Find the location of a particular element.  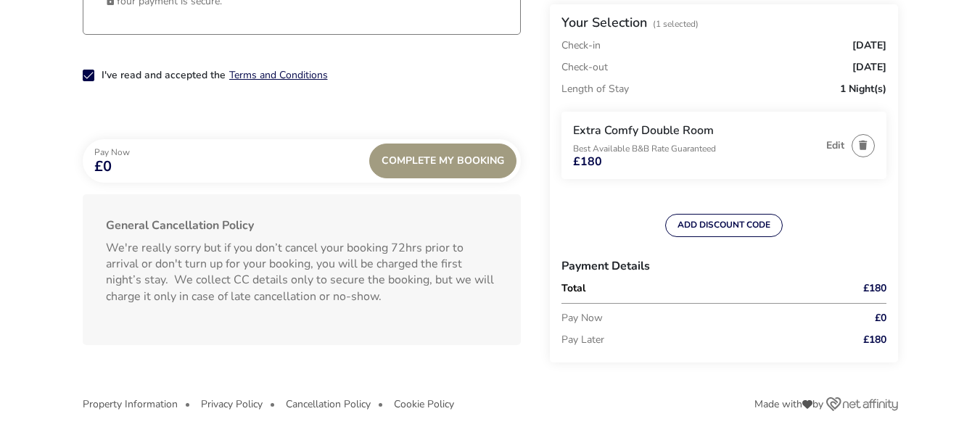

p: Best Available B&B Rate Guaranteed is located at coordinates (696, 149).